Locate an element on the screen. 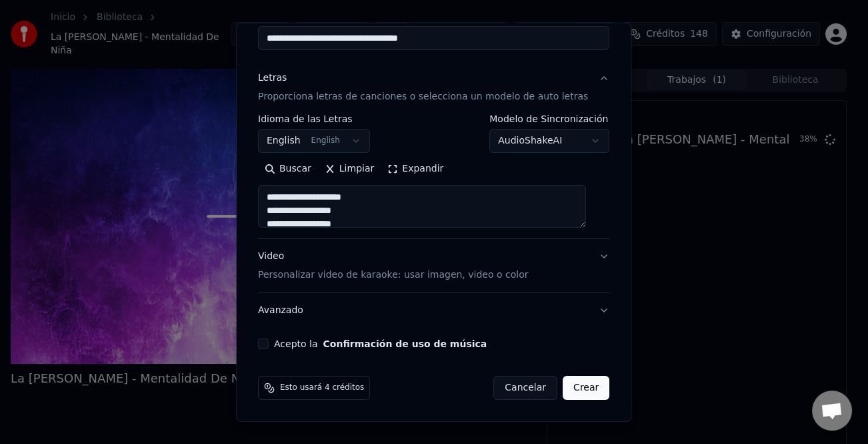 The height and width of the screenshot is (444, 868). label: Modelo de Sincronización is located at coordinates (550, 119).